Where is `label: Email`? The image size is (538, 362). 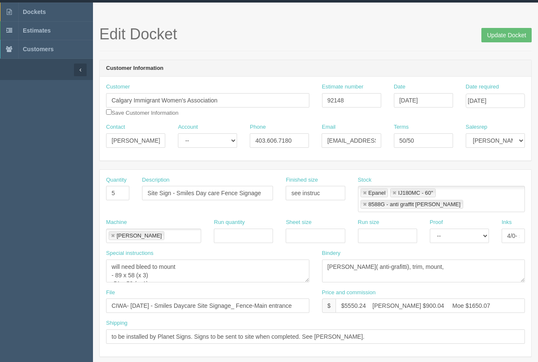 label: Email is located at coordinates (329, 127).